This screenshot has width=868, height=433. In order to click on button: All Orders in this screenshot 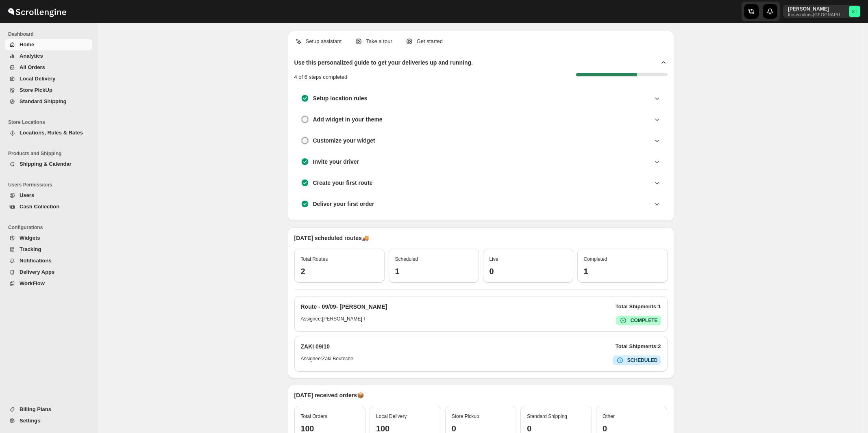, I will do `click(48, 68)`.